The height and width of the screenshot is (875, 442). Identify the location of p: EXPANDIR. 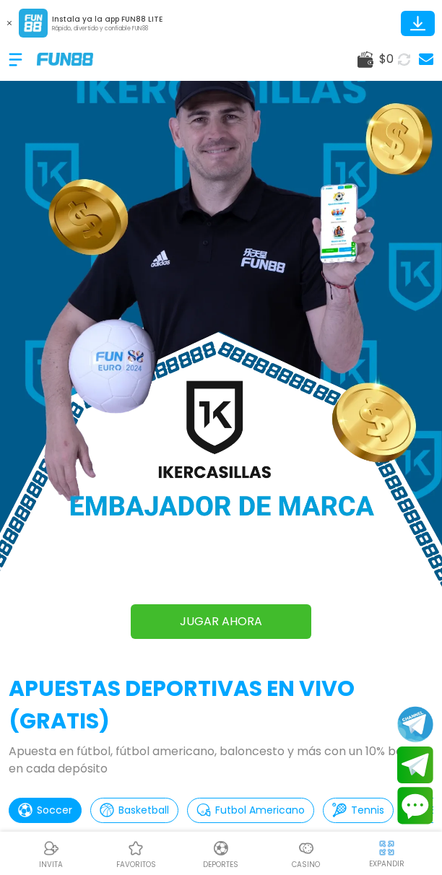
(386, 863).